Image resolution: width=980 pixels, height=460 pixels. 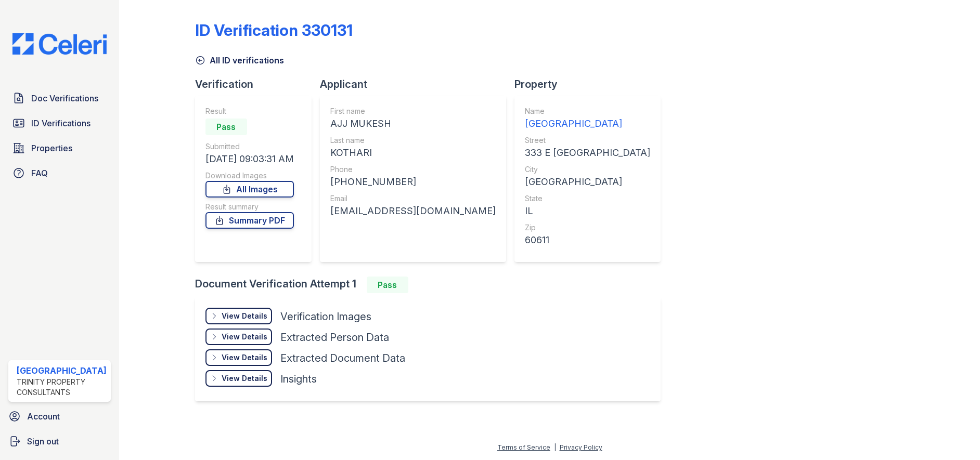 I want to click on a: FAQ, so click(x=59, y=174).